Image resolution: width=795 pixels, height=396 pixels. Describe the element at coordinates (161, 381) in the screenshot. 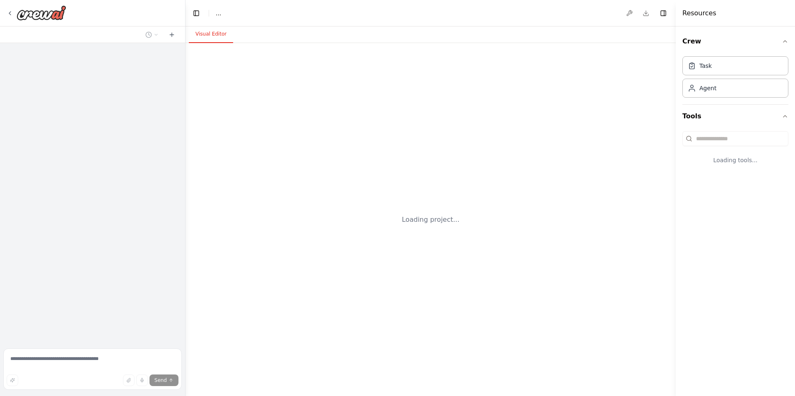

I see `span: Send` at that location.